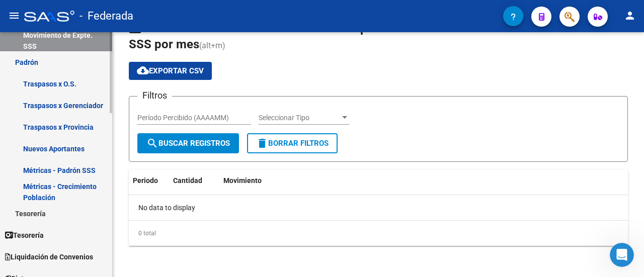 This screenshot has height=277, width=644. Describe the element at coordinates (170, 71) in the screenshot. I see `span: Exportar CSV` at that location.